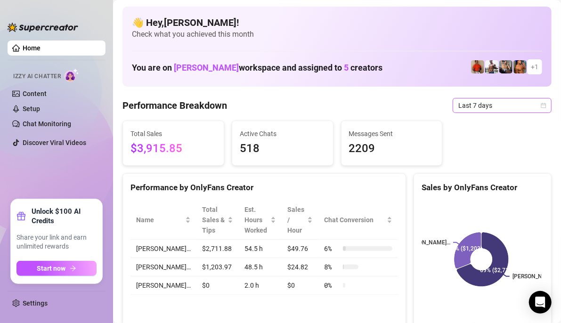 The image size is (561, 323). I want to click on img: JUSTIN, so click(492, 67).